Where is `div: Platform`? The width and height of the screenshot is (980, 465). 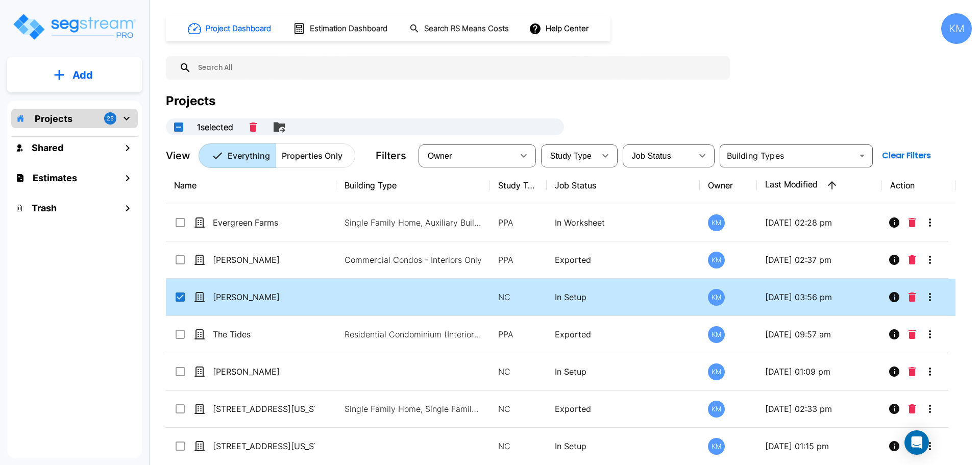
div: Platform is located at coordinates (277, 156).